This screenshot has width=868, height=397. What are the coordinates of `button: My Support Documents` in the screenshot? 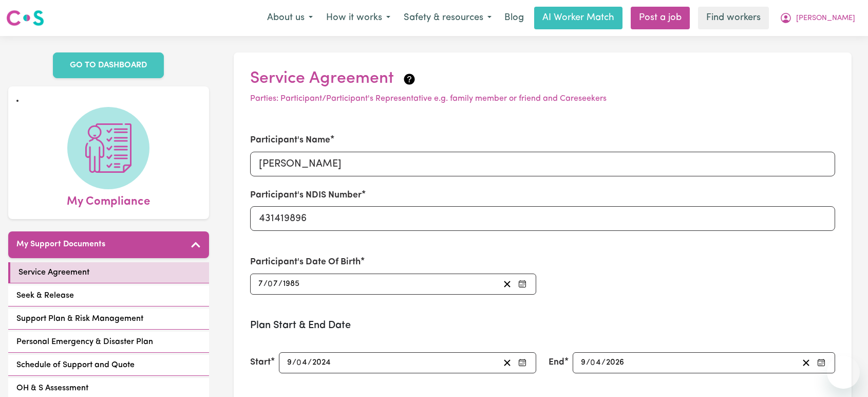 It's located at (109, 245).